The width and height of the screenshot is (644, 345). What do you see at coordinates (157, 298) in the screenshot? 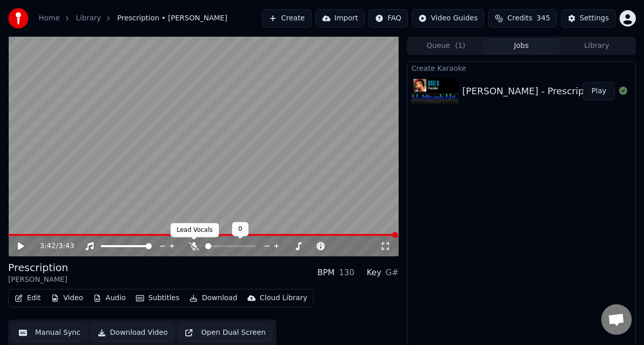
I see `button: Subtitles` at bounding box center [157, 298].